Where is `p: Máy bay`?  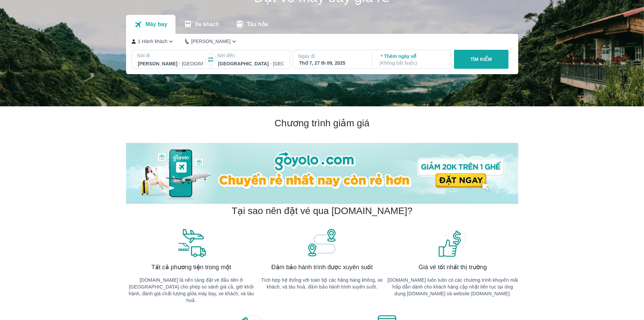
p: Máy bay is located at coordinates (156, 24).